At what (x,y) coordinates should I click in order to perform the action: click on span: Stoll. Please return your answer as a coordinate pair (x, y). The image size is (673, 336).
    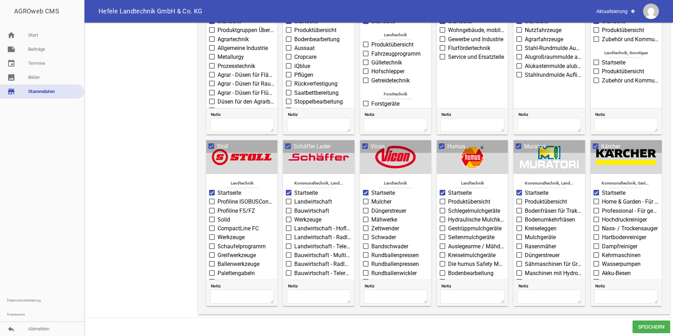
    Looking at the image, I should click on (222, 146).